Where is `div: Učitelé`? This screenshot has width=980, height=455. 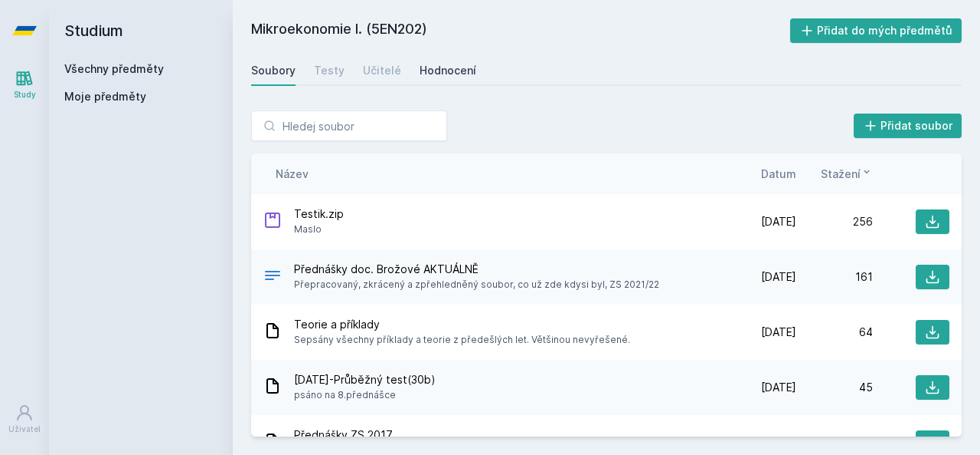 div: Učitelé is located at coordinates (382, 70).